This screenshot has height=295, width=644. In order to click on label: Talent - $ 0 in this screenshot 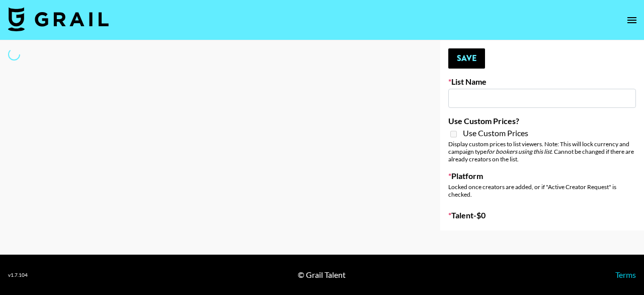, I will do `click(542, 215)`.